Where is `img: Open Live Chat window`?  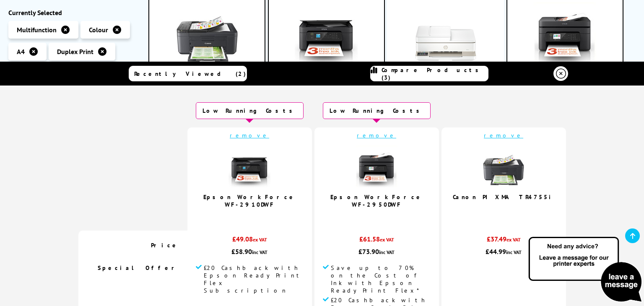 img: Open Live Chat window is located at coordinates (585, 270).